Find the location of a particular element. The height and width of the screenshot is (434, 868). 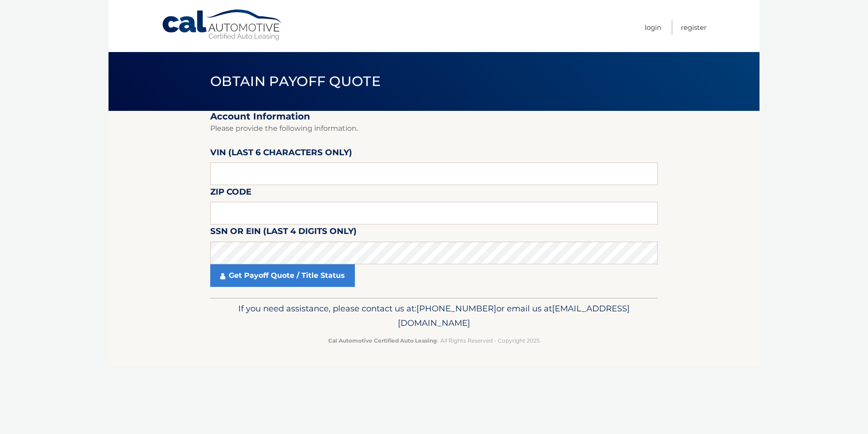

h2: Account Information is located at coordinates (434, 116).